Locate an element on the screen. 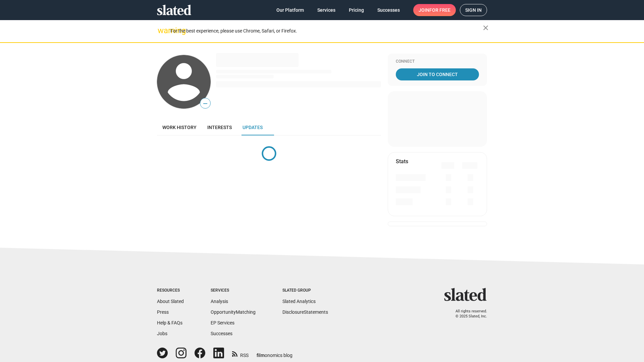 Image resolution: width=644 pixels, height=362 pixels. a: Slated Analytics is located at coordinates (299, 301).